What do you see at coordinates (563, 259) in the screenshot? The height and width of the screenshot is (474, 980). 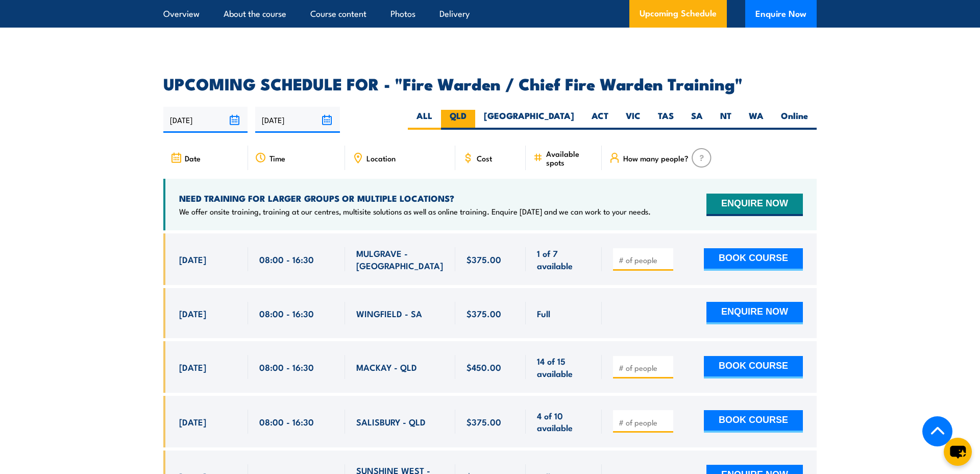 I see `span: 1 of 7 available` at bounding box center [563, 259].